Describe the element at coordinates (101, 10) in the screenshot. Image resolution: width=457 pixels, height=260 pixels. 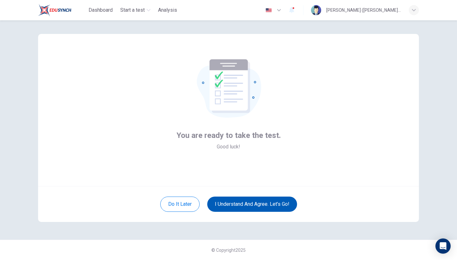
I see `button: Dashboard` at that location.